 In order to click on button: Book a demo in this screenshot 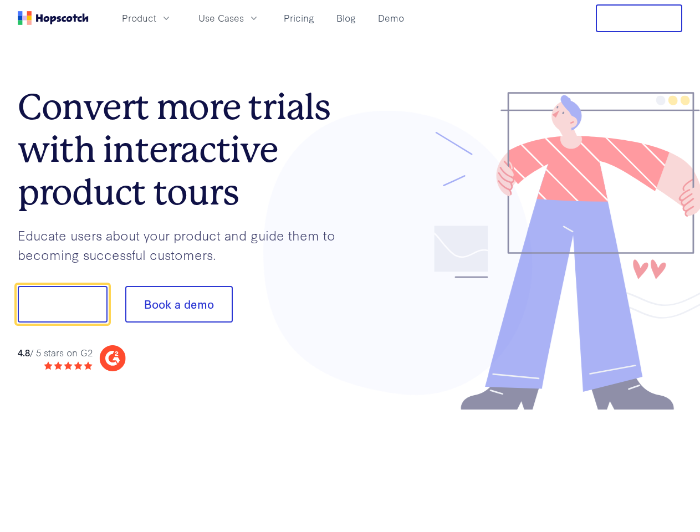, I will do `click(179, 304)`.